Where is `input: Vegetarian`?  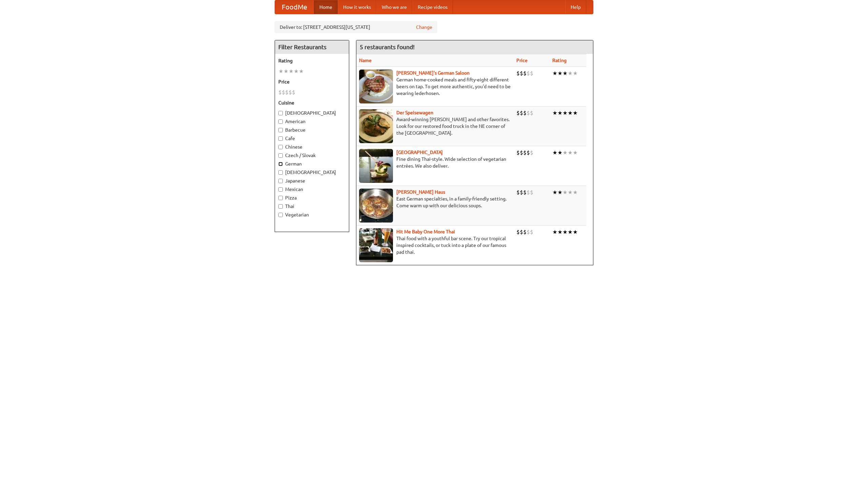 input: Vegetarian is located at coordinates (280, 215).